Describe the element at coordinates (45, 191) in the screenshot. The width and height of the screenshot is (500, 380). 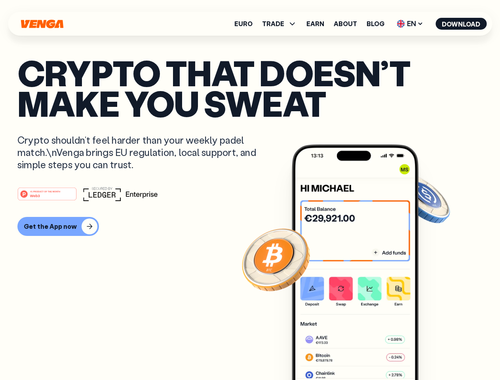
I see `tspan: #1 PRODUCT OF THE MONTH` at that location.